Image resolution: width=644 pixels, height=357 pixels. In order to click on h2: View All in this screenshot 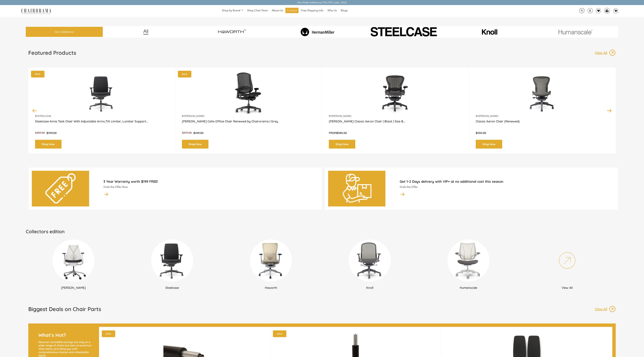, I will do `click(567, 288)`.